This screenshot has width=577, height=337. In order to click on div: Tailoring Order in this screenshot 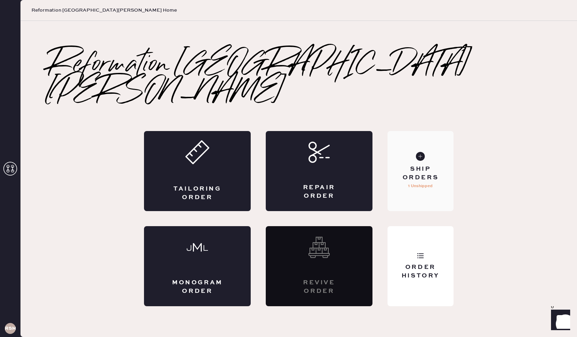, I will do `click(197, 193)`.